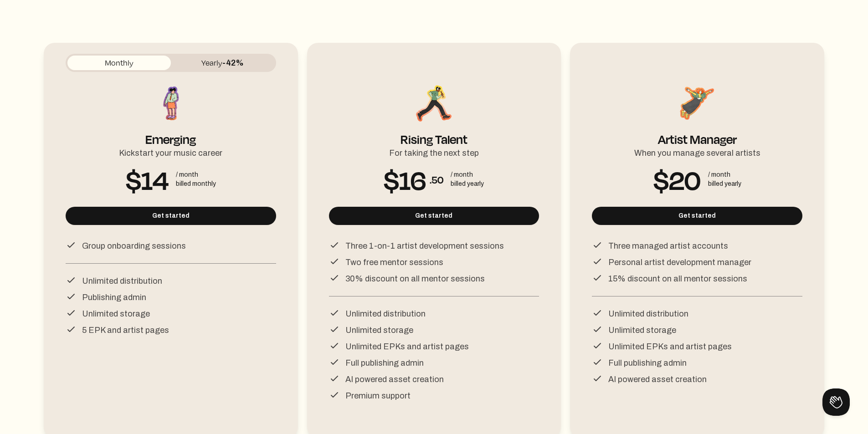 Image resolution: width=868 pixels, height=434 pixels. I want to click on p: Three managed artist accounts, so click(668, 246).